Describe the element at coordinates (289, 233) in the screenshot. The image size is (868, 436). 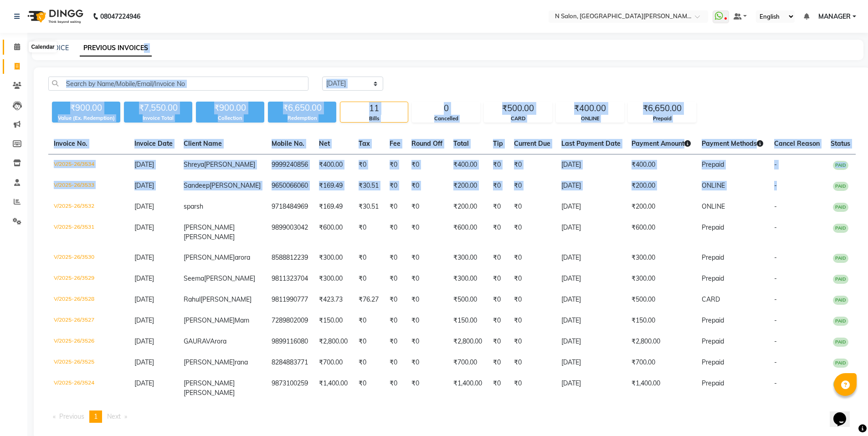
I see `td: 9899003042` at that location.